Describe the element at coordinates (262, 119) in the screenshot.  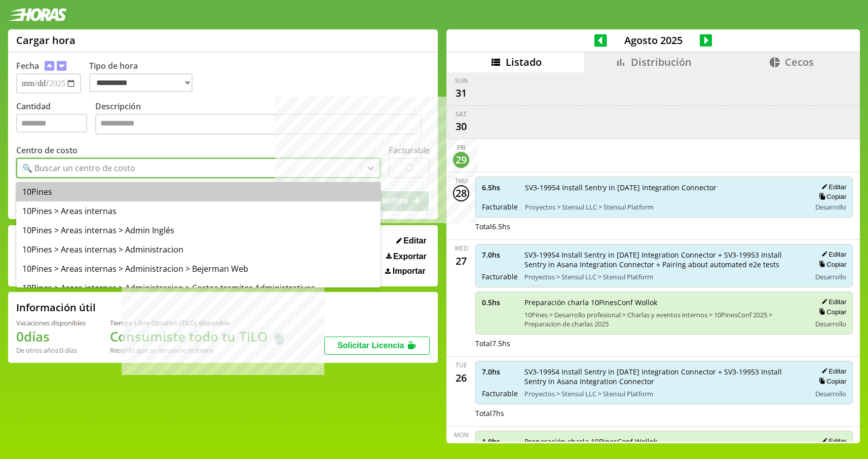
I see `label: Descripción` at that location.